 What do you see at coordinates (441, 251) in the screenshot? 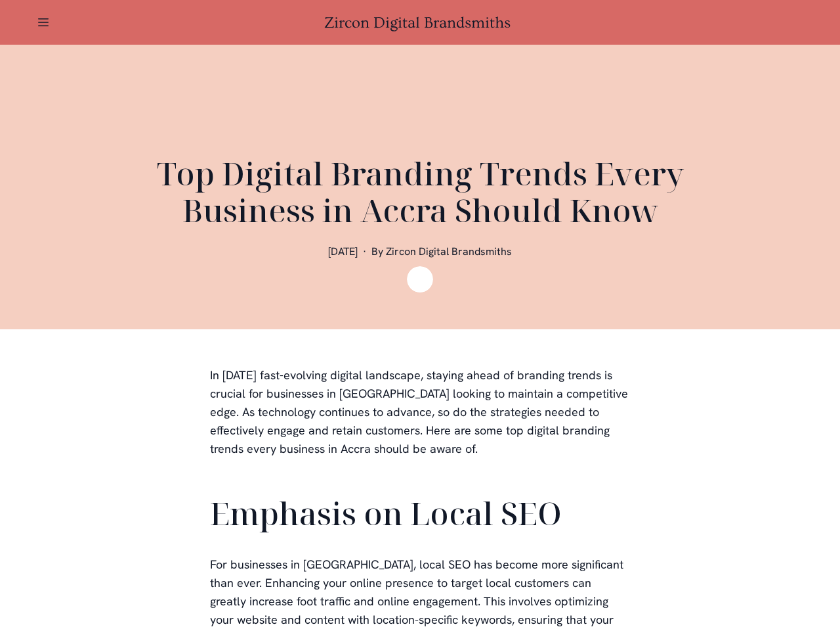
I see `span: By Zircon Digital Brandsmiths` at bounding box center [441, 251].